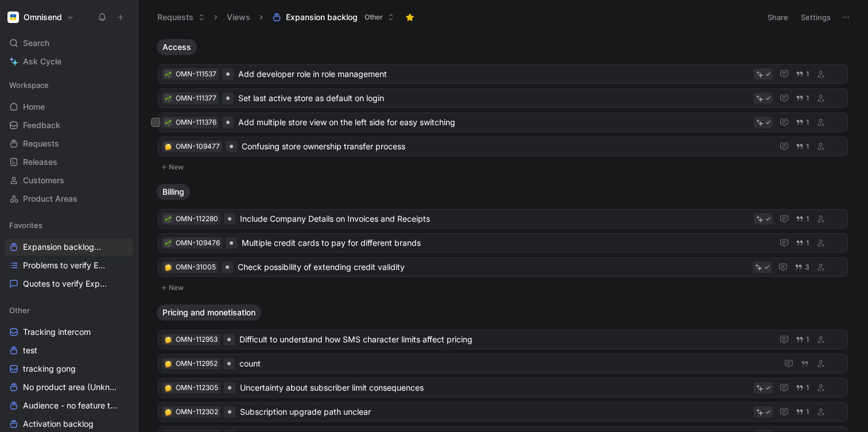  Describe the element at coordinates (65, 265) in the screenshot. I see `span: Problems to verify Expansion` at that location.